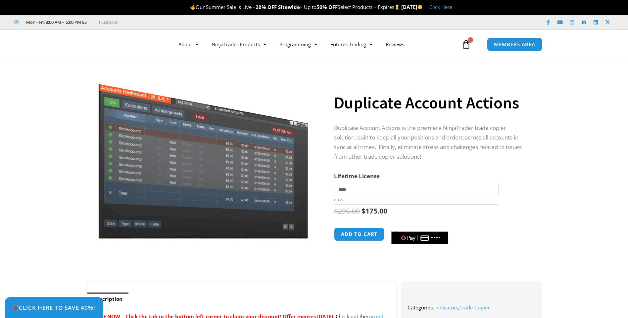  What do you see at coordinates (188, 44) in the screenshot?
I see `a: About` at bounding box center [188, 44].